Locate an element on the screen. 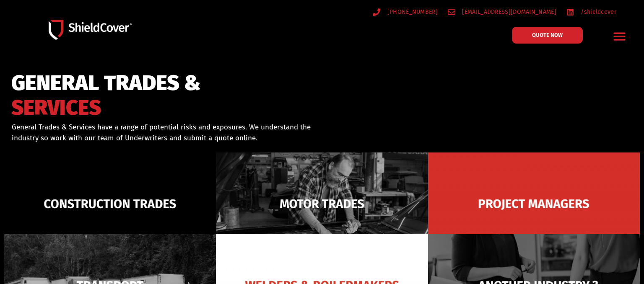 The height and width of the screenshot is (284, 644). img: Shield-Cover-Underwriting-Australia-logo-full is located at coordinates (90, 30).